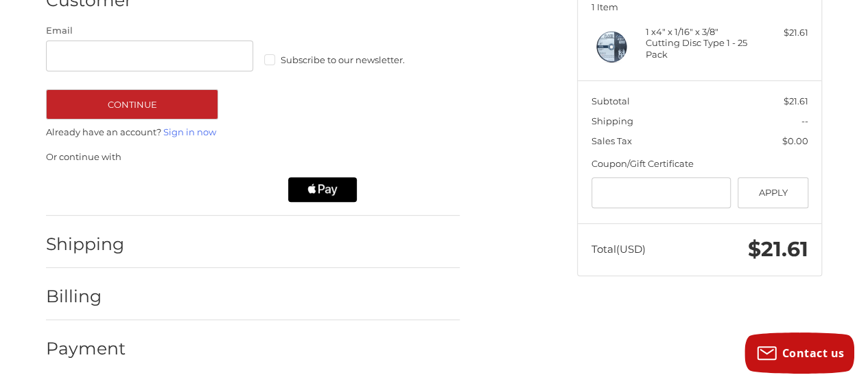 The height and width of the screenshot is (384, 868). I want to click on span: Subscribe to our newsletter., so click(342, 60).